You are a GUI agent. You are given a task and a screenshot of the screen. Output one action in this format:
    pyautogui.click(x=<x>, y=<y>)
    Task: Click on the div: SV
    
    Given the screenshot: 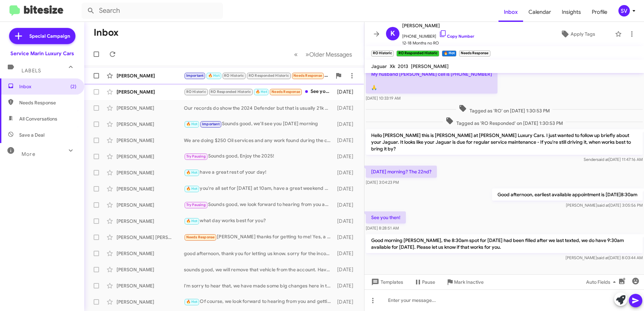 What is the action you would take?
    pyautogui.click(x=624, y=11)
    